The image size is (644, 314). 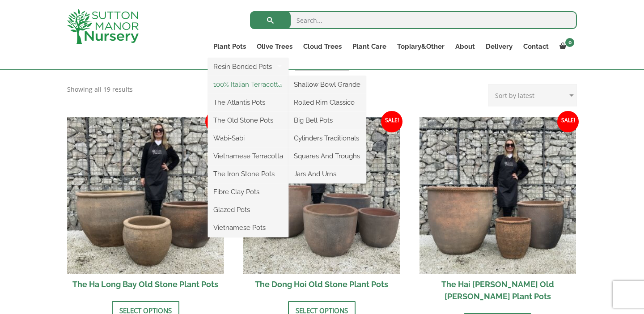 What do you see at coordinates (327, 103) in the screenshot?
I see `a: Rolled Rim Classico` at bounding box center [327, 103].